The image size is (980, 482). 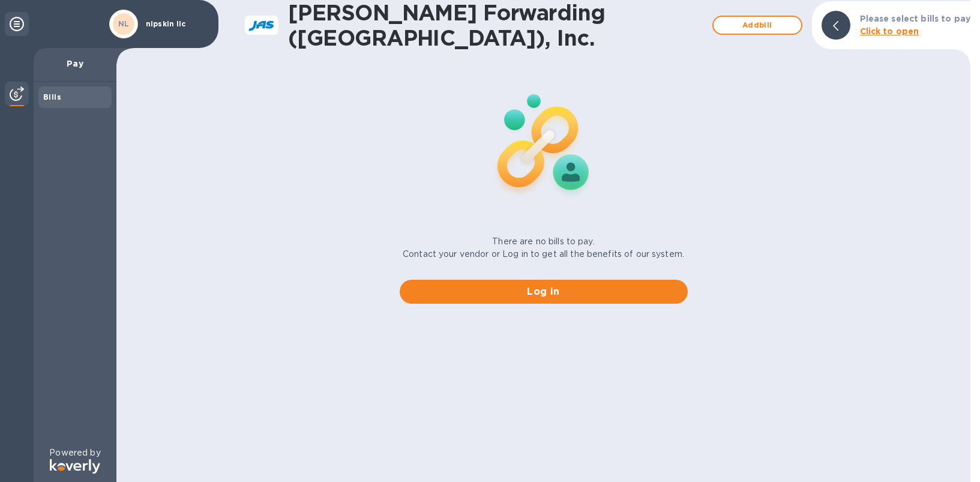 What do you see at coordinates (915, 19) in the screenshot?
I see `b: Please select bills to pay` at bounding box center [915, 19].